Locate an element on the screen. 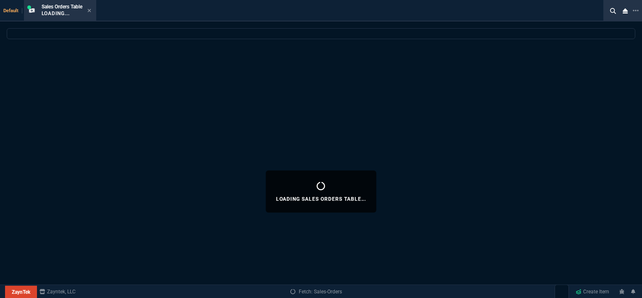 The width and height of the screenshot is (642, 298). nx-icon: Open New Tab is located at coordinates (636, 11).